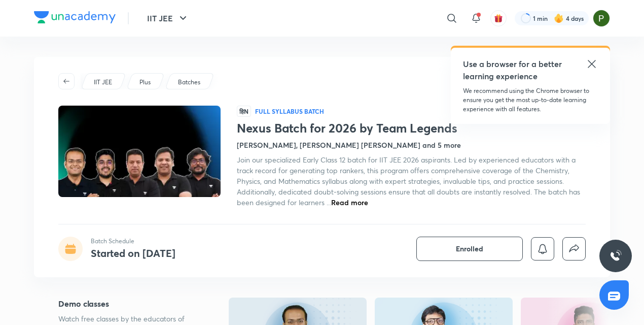 Image resolution: width=644 pixels, height=325 pixels. What do you see at coordinates (601, 18) in the screenshot?
I see `img: Piyush Pandey` at bounding box center [601, 18].